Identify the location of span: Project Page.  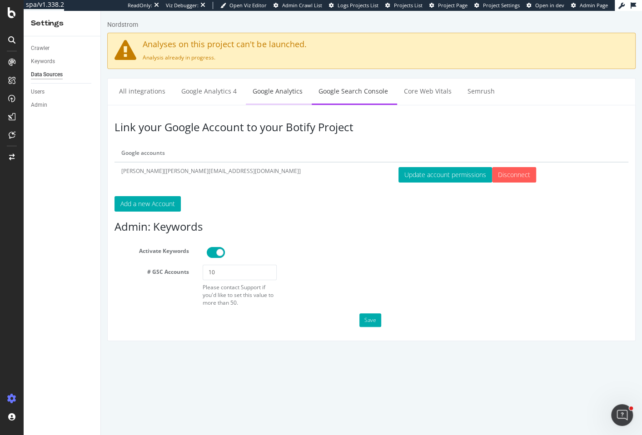
(453, 5).